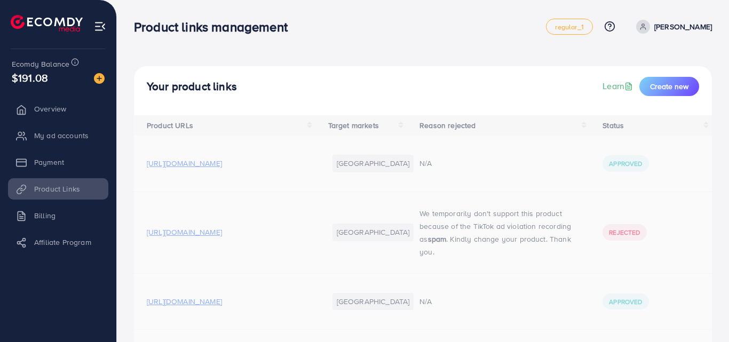  Describe the element at coordinates (99, 78) in the screenshot. I see `img: image` at that location.